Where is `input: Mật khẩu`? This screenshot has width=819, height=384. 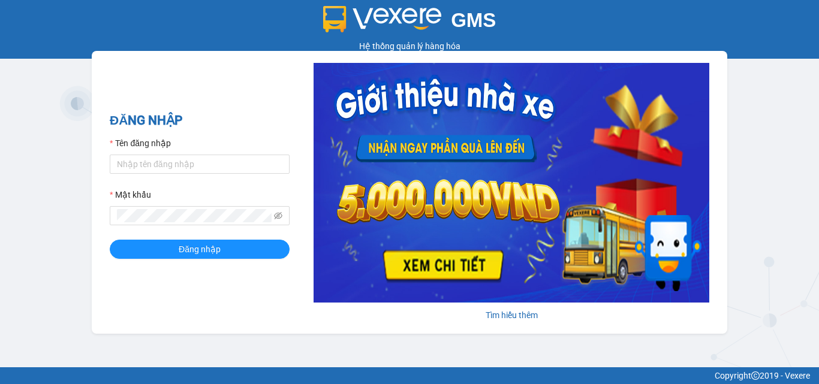 input: Mật khẩu is located at coordinates (194, 216).